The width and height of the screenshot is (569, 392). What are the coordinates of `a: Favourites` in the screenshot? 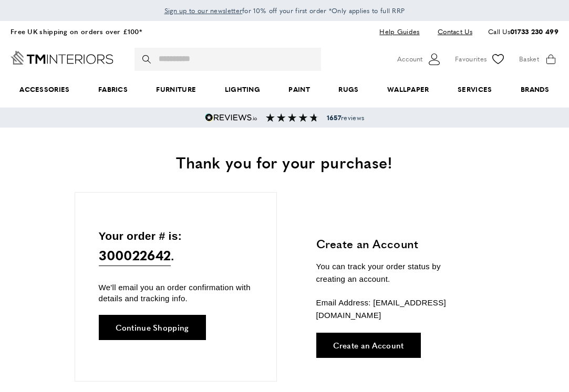 It's located at (480, 60).